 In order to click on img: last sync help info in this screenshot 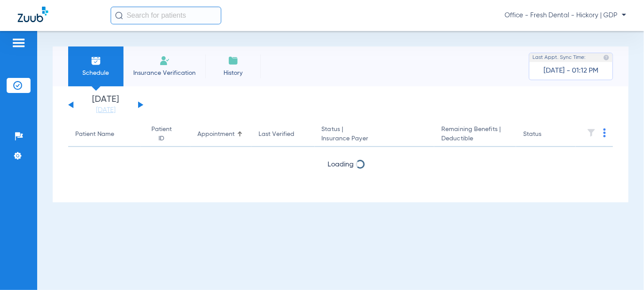, I will do `click(607, 58)`.